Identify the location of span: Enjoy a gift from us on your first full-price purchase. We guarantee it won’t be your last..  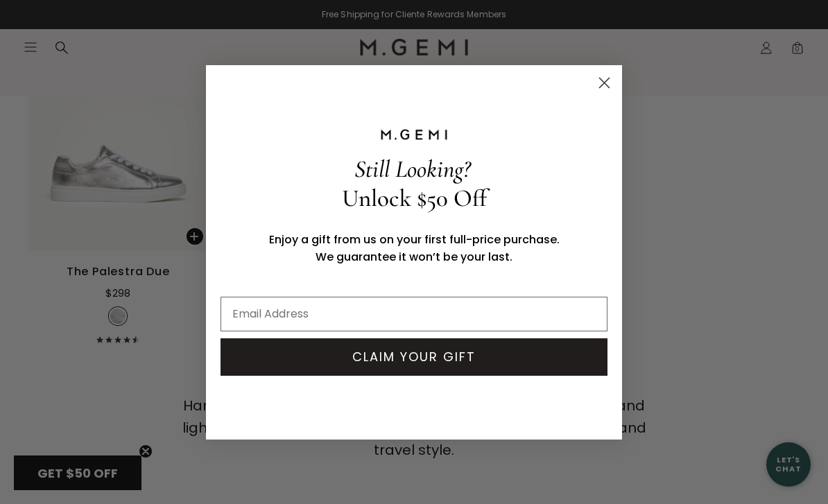
(414, 249).